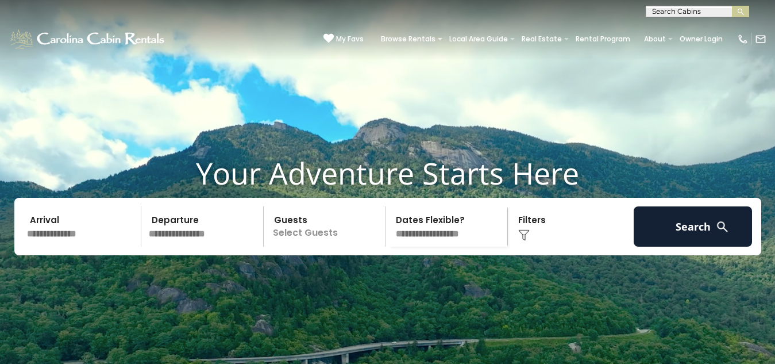  What do you see at coordinates (655, 39) in the screenshot?
I see `a: About` at bounding box center [655, 39].